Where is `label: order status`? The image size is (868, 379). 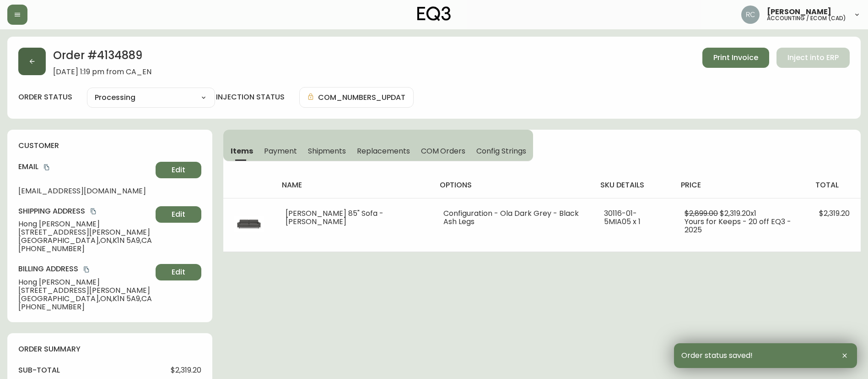
label: order status is located at coordinates (45, 97).